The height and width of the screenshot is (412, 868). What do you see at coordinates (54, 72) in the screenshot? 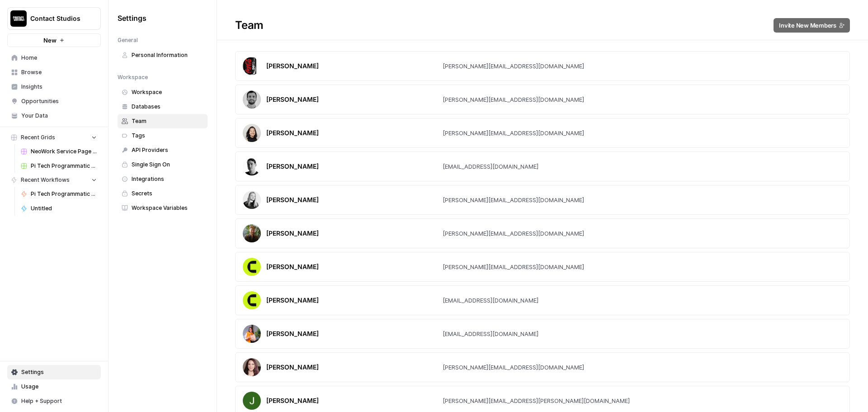
I see `a: Browse` at bounding box center [54, 72].